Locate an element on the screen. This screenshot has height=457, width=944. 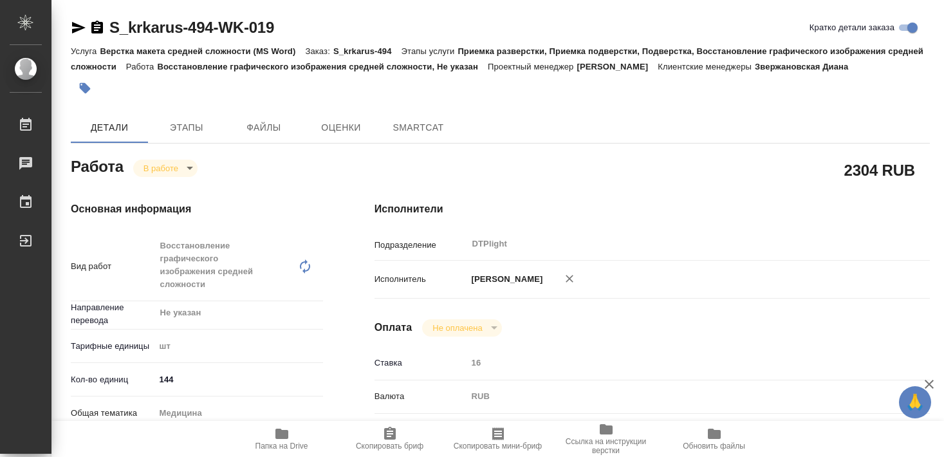
button: Не оплачена is located at coordinates (457, 328).